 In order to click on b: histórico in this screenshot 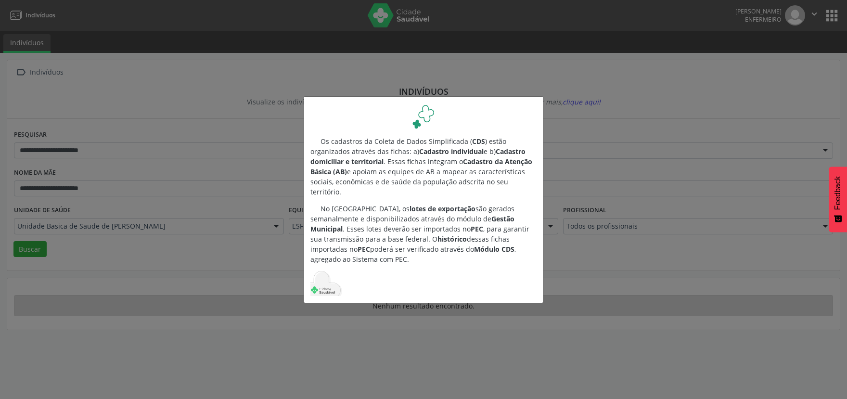, I will do `click(452, 239)`.